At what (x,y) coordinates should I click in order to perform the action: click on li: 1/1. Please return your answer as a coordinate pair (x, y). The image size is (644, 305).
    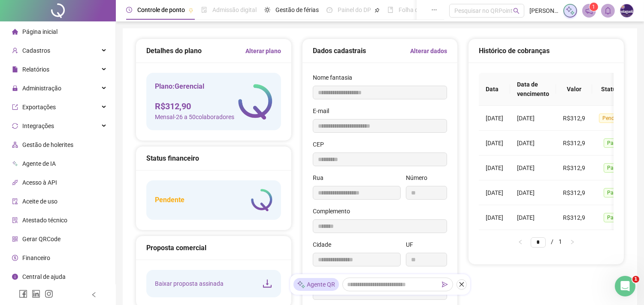
    Looking at the image, I should click on (546, 242).